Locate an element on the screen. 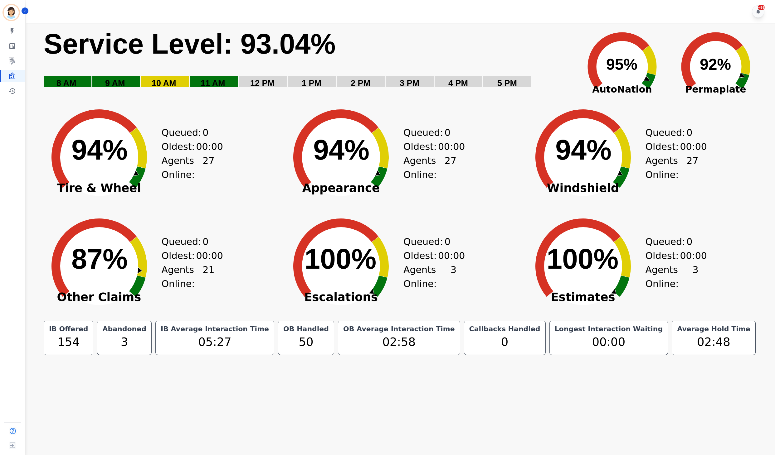  span: Estimates is located at coordinates (583, 297).